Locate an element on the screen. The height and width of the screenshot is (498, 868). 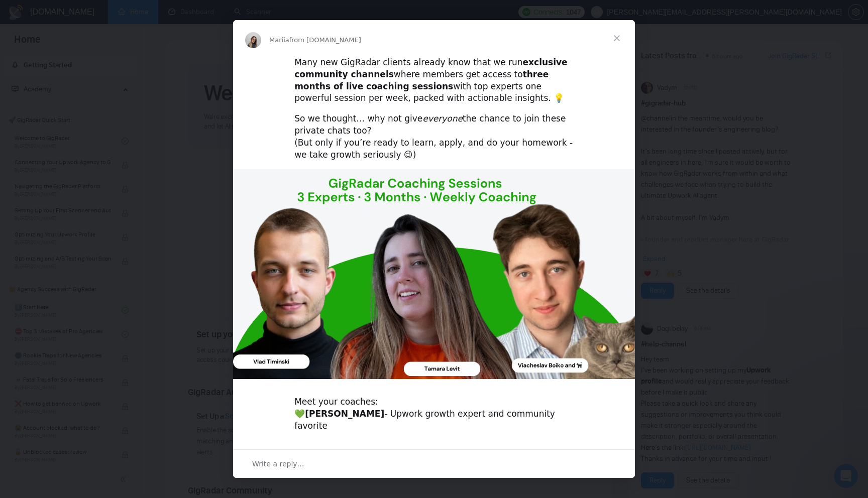
div: Many new GigRadar clients already know that we run where members get access to with top experts o... is located at coordinates (434, 81).